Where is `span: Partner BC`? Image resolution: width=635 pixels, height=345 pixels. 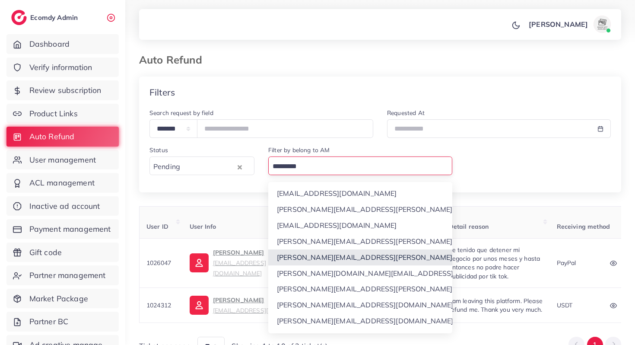
span: Partner BC is located at coordinates (49, 322).